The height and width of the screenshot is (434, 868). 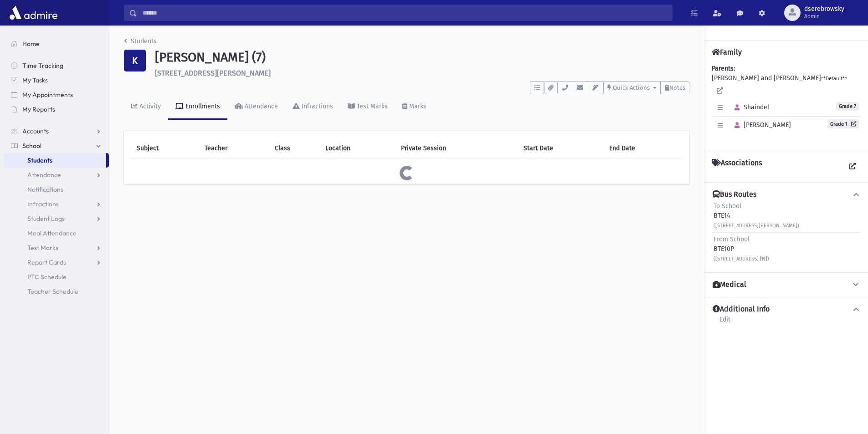 I want to click on div: Activity, so click(x=149, y=106).